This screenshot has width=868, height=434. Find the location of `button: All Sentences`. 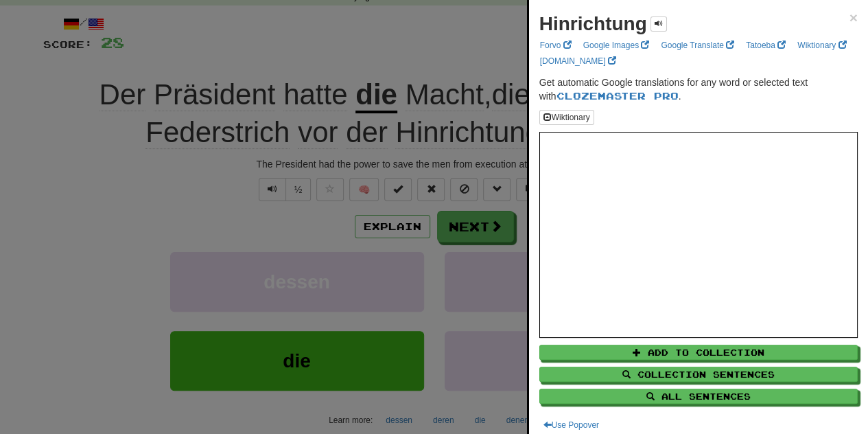

button: All Sentences is located at coordinates (698, 397).